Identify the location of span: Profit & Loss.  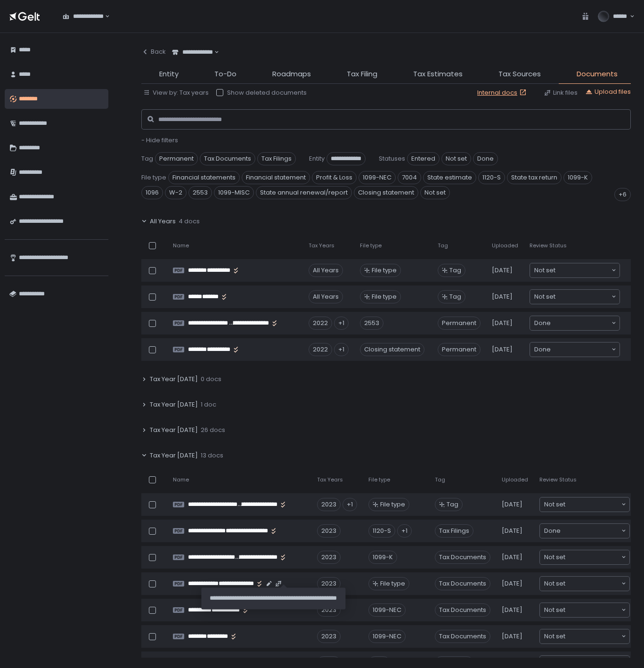
(334, 178).